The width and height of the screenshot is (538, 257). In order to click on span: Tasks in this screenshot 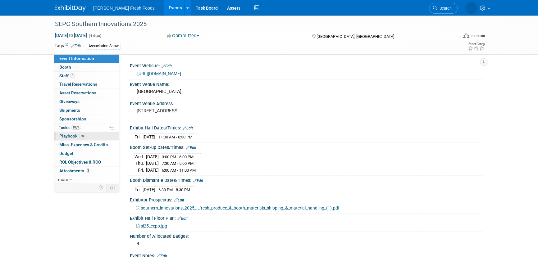, I will do `click(70, 128)`.